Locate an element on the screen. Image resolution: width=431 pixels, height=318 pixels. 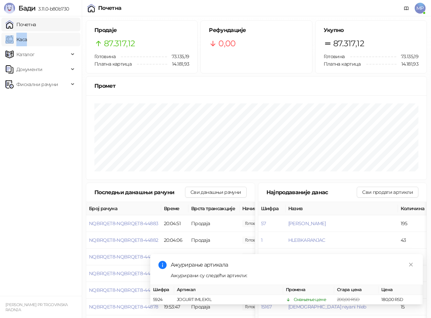
span: Фискални рачуни is located at coordinates (37, 84).